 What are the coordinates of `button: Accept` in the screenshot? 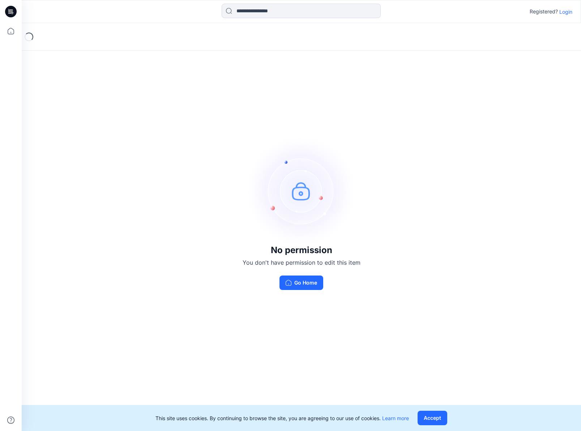 It's located at (433, 418).